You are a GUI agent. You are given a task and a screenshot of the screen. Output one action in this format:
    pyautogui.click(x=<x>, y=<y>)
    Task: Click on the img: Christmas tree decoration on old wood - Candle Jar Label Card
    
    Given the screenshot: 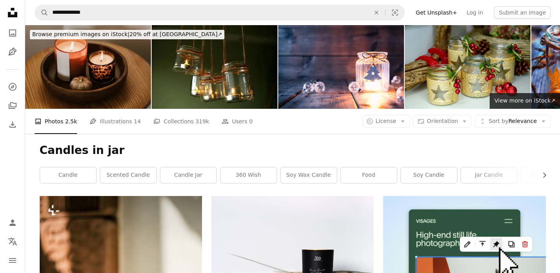 What is the action you would take?
    pyautogui.click(x=341, y=67)
    